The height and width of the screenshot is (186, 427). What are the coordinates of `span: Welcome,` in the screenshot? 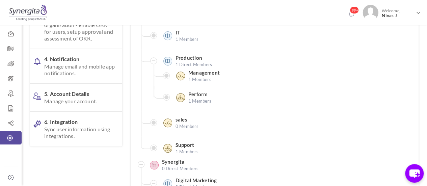 It's located at (397, 13).